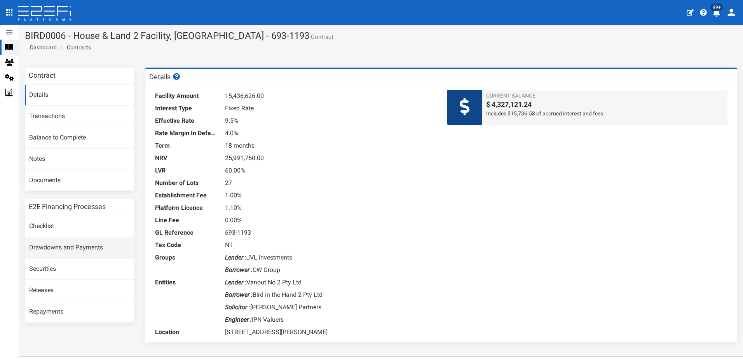 This screenshot has width=743, height=359. Describe the element at coordinates (165, 77) in the screenshot. I see `h3: Details` at that location.